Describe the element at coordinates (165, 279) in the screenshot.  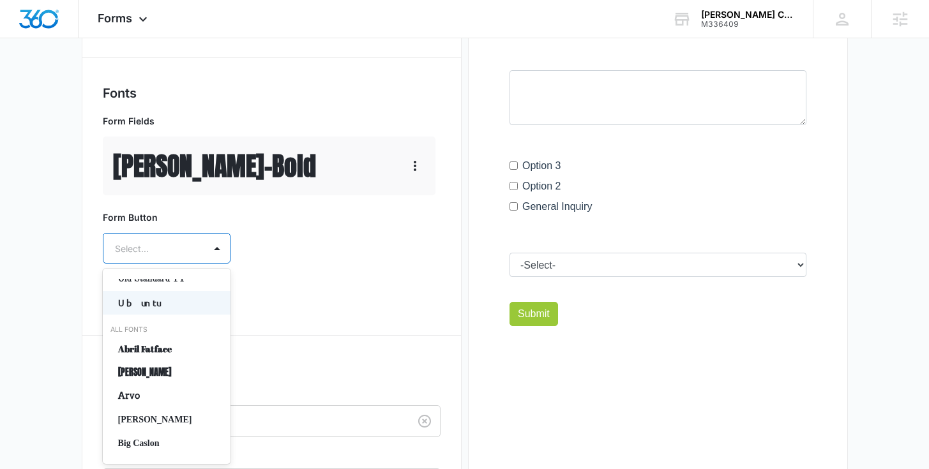
I see `p: Old Standard TT` at that location.